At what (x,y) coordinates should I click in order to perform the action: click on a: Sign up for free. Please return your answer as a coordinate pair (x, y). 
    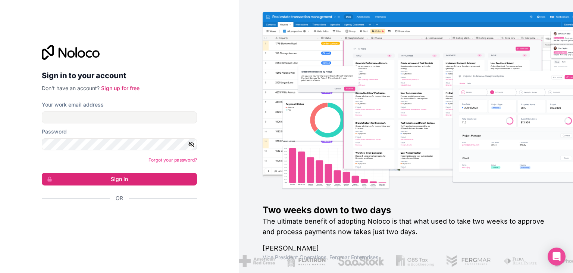
    Looking at the image, I should click on (120, 88).